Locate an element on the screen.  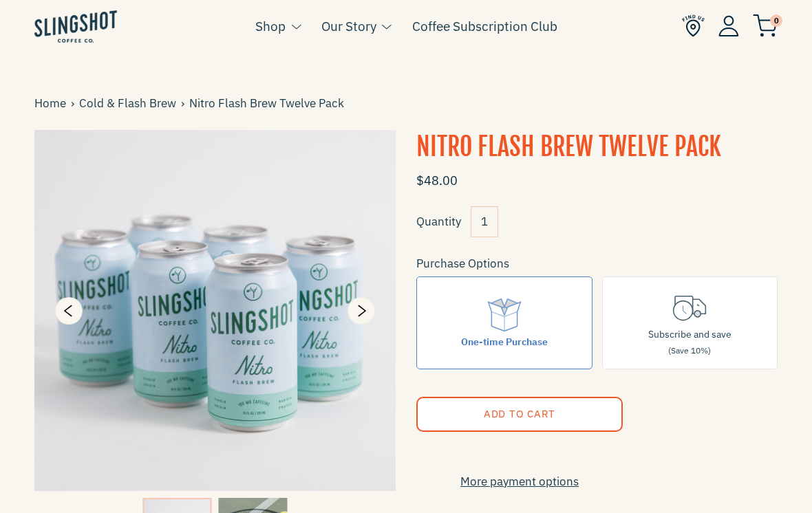
img: cart is located at coordinates (765, 25).